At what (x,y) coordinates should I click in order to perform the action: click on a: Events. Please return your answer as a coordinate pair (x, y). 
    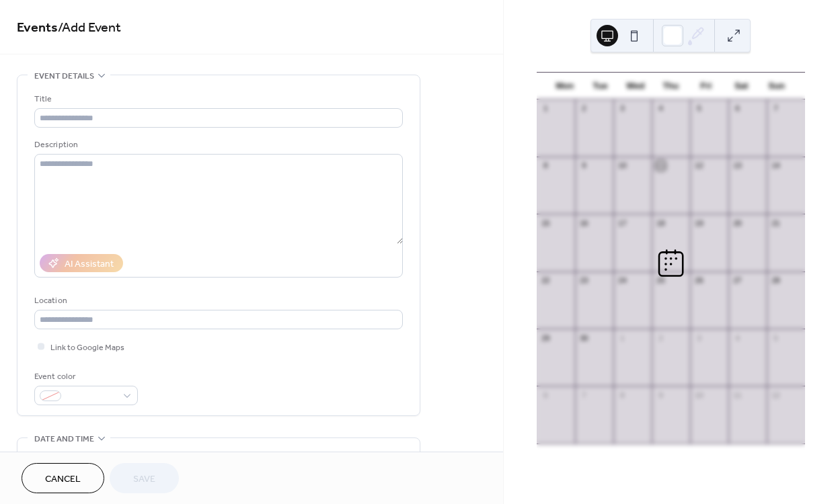
    Looking at the image, I should click on (37, 27).